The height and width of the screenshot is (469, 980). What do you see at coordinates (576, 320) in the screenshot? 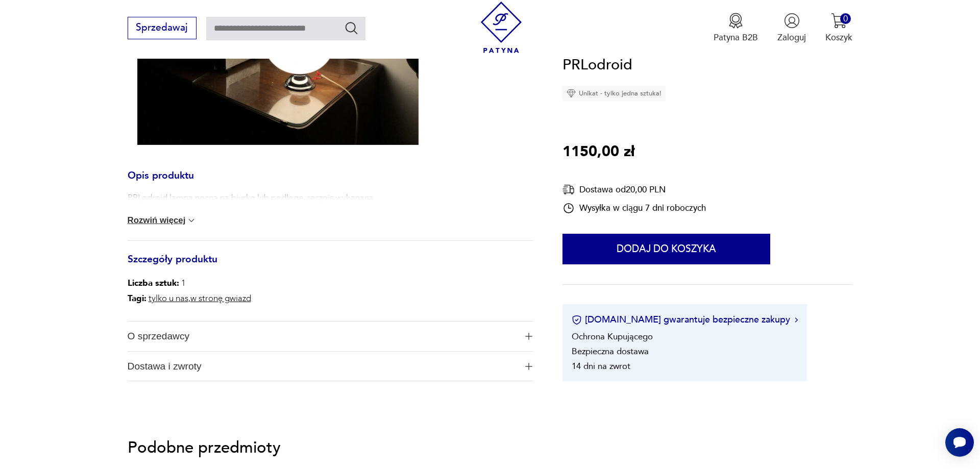
I see `img: Ikona certyfikatu` at bounding box center [576, 320].